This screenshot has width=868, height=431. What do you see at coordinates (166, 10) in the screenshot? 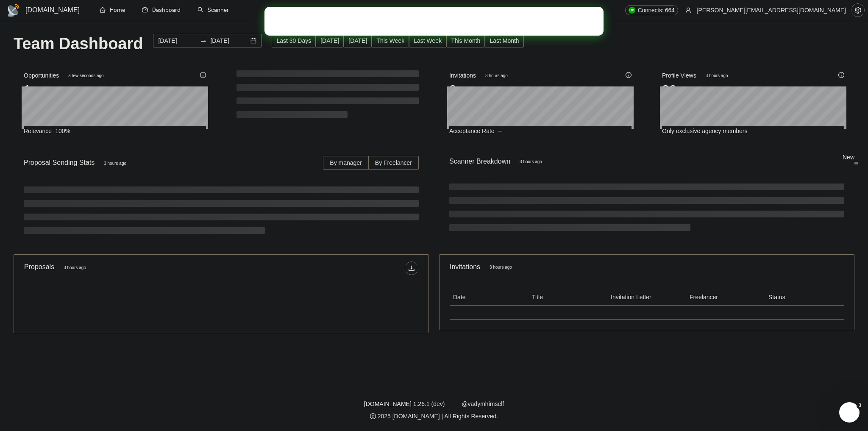
I see `span: Dashboard` at bounding box center [166, 10].